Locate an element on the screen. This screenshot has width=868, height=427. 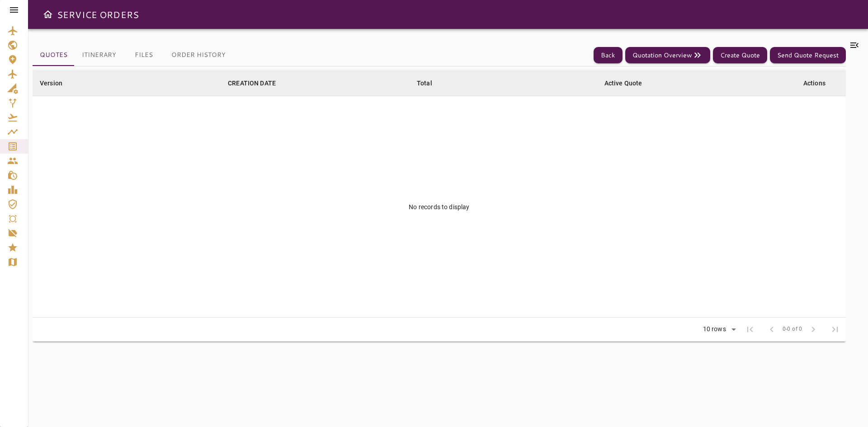
button: Open drawer is located at coordinates (48, 14).